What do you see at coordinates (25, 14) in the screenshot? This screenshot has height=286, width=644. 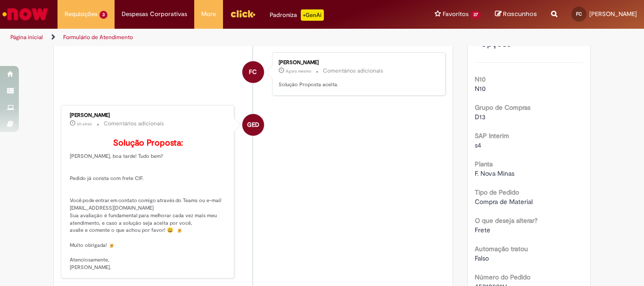 I see `img: ServiceNow` at bounding box center [25, 14].